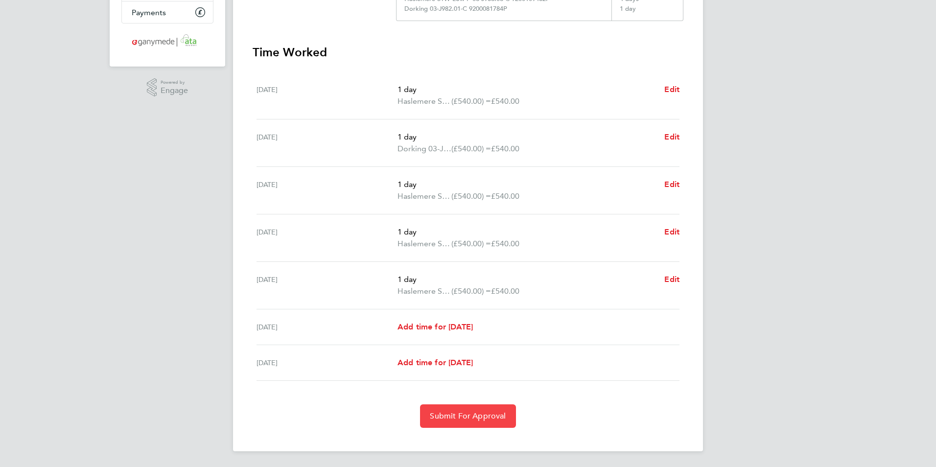  Describe the element at coordinates (168, 12) in the screenshot. I see `a: Payments` at that location.